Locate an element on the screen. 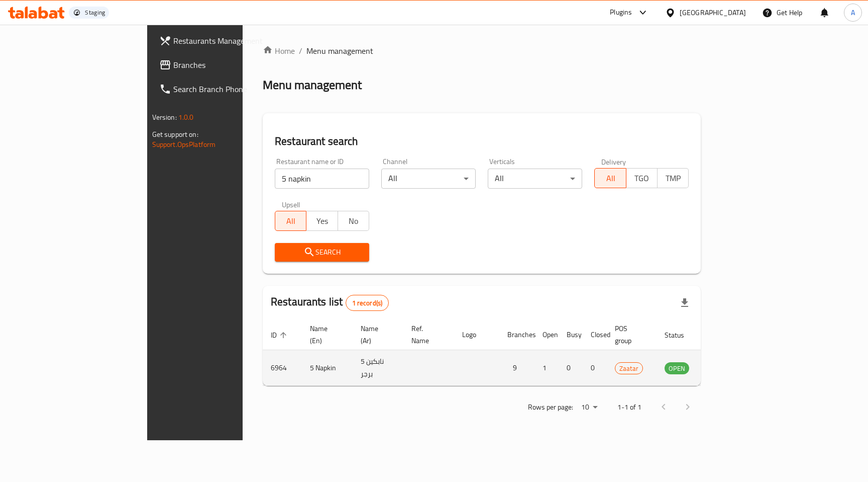 The width and height of the screenshot is (868, 482). div: Total records count is located at coordinates (367, 302).